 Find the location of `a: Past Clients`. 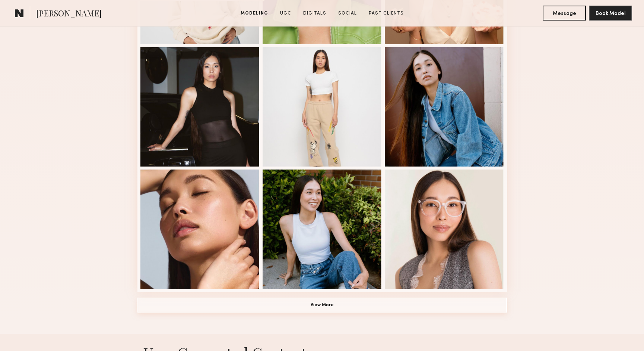

a: Past Clients is located at coordinates (387, 13).